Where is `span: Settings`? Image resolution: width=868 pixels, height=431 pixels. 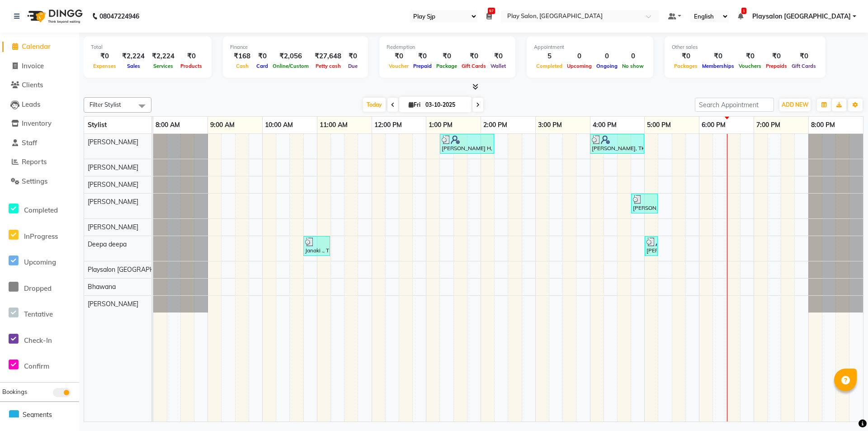
span: Settings is located at coordinates (34, 181).